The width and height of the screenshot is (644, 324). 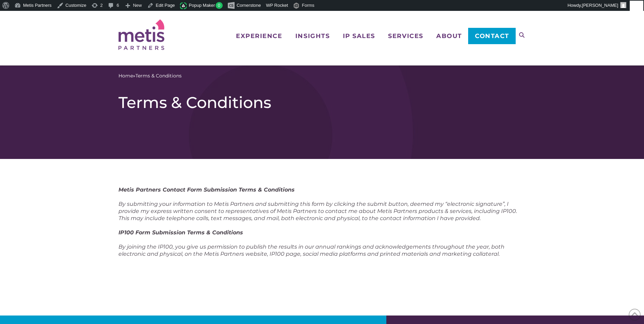 What do you see at coordinates (634, 314) in the screenshot?
I see `span: Back to Top` at bounding box center [634, 314].